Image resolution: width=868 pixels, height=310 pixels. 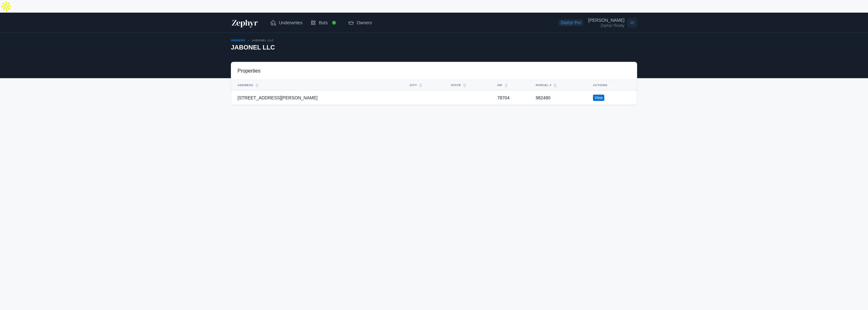 I want to click on button: City, so click(x=423, y=85).